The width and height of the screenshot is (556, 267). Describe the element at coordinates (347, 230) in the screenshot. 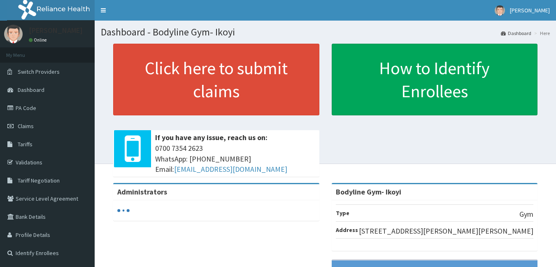

I see `b: Address` at that location.